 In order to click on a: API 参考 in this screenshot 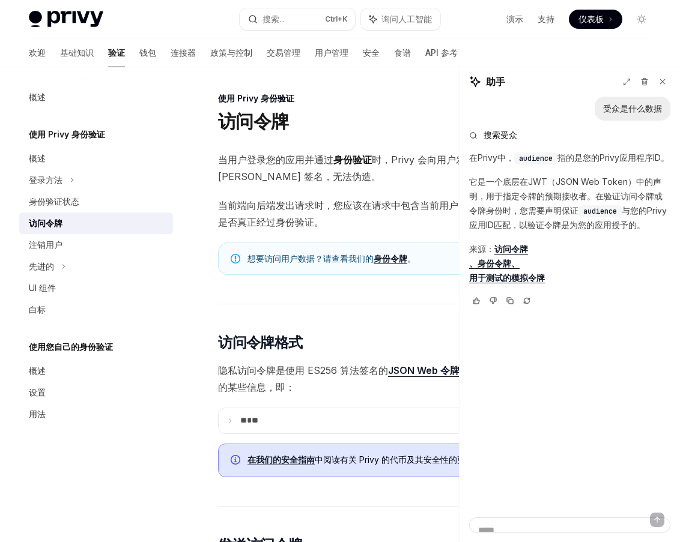, I will do `click(441, 53)`.